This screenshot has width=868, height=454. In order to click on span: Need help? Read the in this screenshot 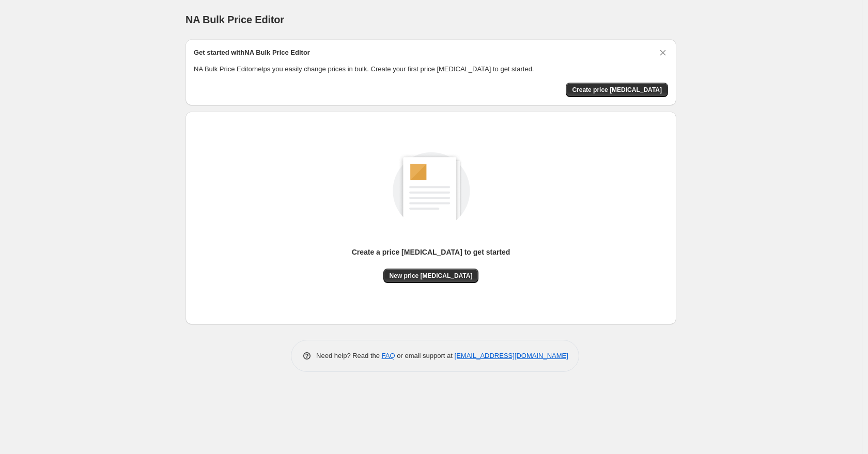, I will do `click(349, 355)`.